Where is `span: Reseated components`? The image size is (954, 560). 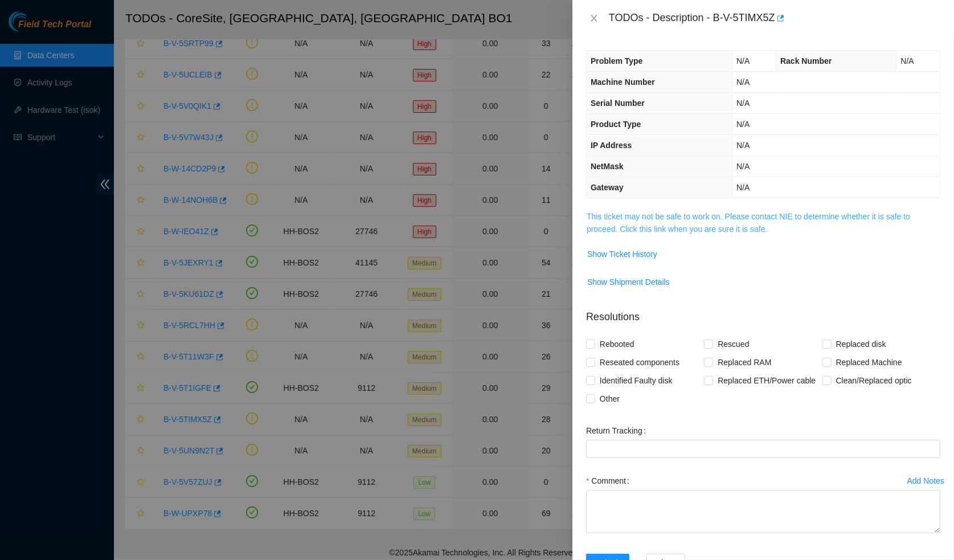
span: Reseated components is located at coordinates (639, 362).